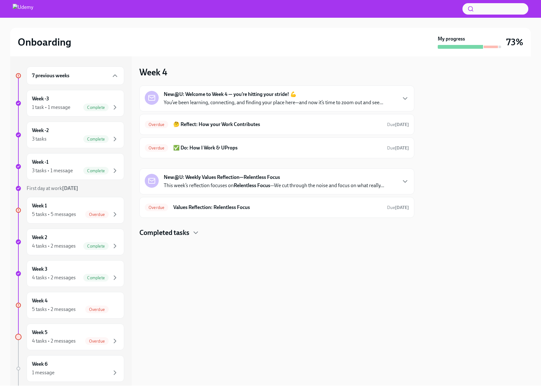 The height and width of the screenshot is (392, 541). Describe the element at coordinates (273, 102) in the screenshot. I see `p: You’ve been learning, connecting, and finding your place here—and now it’s time to zoom out and s...` at that location.